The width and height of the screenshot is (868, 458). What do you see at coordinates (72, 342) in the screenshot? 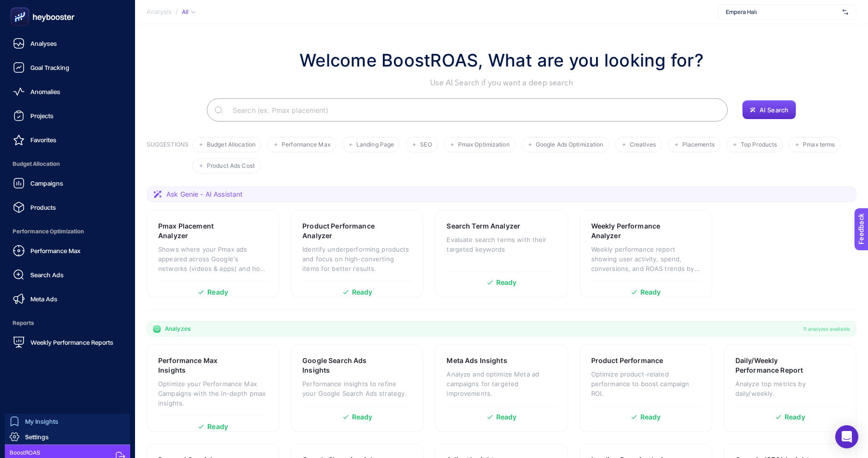
I see `span: Weekly Performance Reports` at bounding box center [72, 342].